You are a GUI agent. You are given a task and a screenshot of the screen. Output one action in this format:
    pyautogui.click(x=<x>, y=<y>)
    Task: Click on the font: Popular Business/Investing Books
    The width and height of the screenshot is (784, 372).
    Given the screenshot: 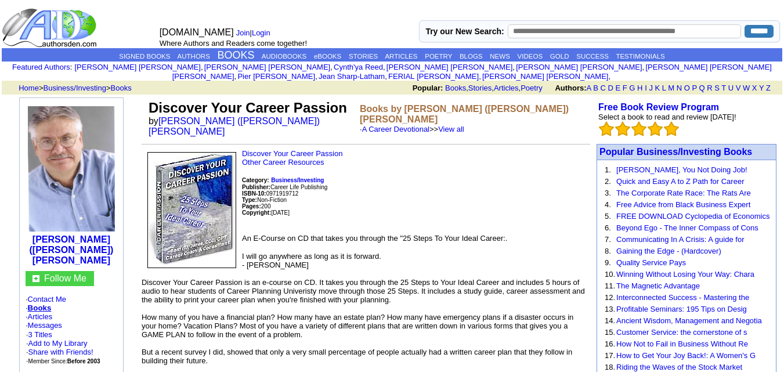 What is the action you would take?
    pyautogui.click(x=676, y=152)
    